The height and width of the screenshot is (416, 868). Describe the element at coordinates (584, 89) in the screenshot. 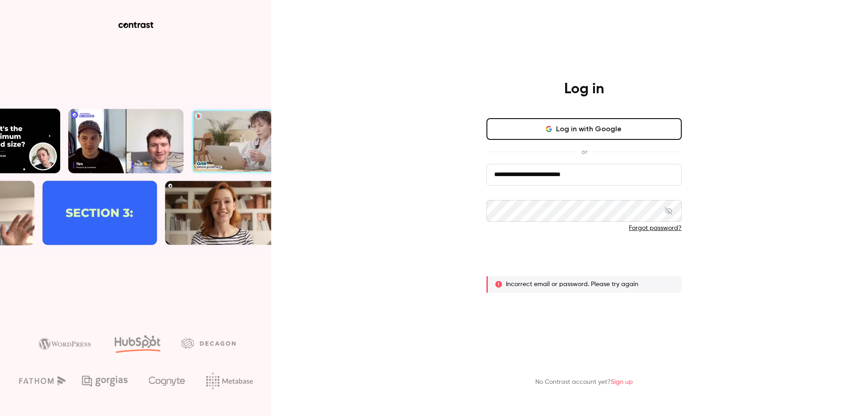

I see `h4: Log in` at that location.